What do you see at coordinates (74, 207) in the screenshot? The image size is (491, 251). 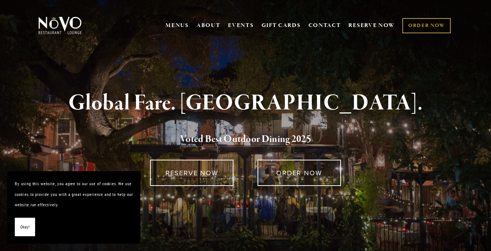 I see `section: Cookie banner` at bounding box center [74, 207].